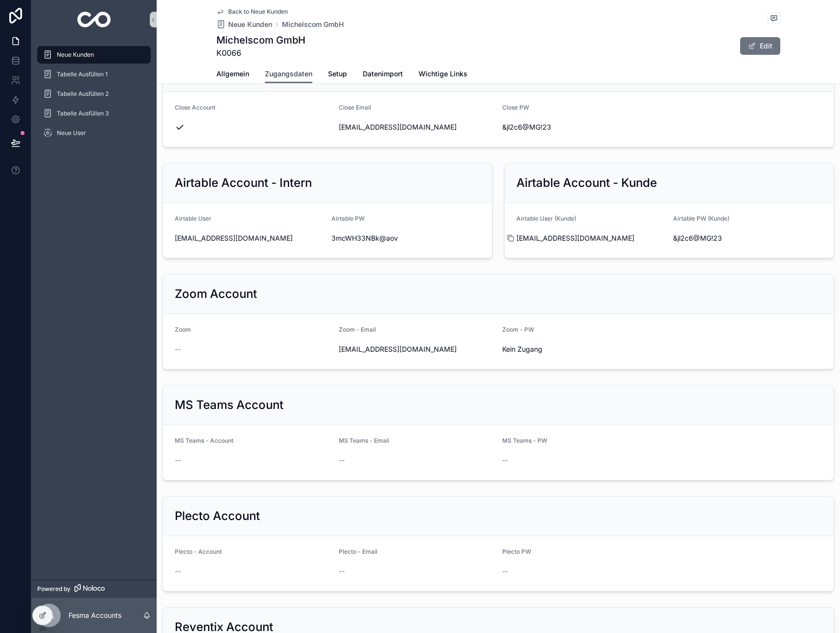 The image size is (840, 633). Describe the element at coordinates (229, 406) in the screenshot. I see `h2: MS Teams Account` at that location.